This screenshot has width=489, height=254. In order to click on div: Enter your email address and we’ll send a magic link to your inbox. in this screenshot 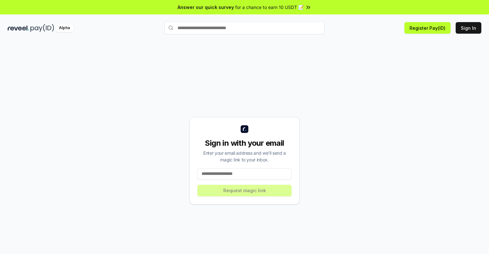, I will do `click(244, 156)`.